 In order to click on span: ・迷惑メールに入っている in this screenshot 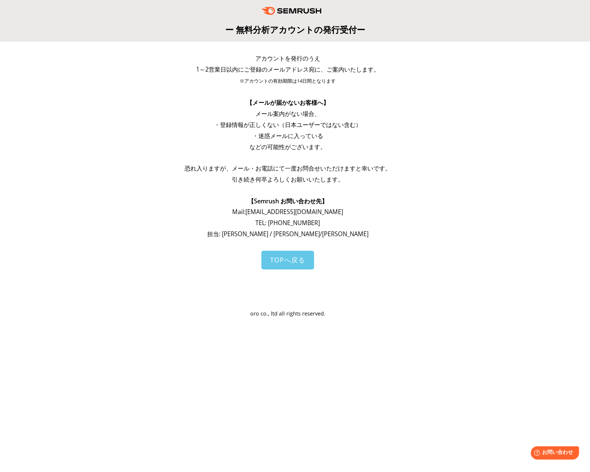, I will do `click(288, 136)`.